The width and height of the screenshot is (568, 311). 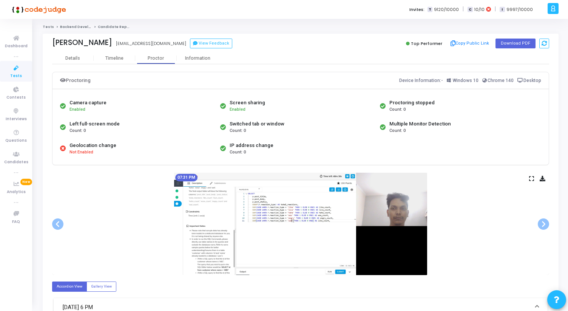 I want to click on div: Device Information:-, so click(x=470, y=80).